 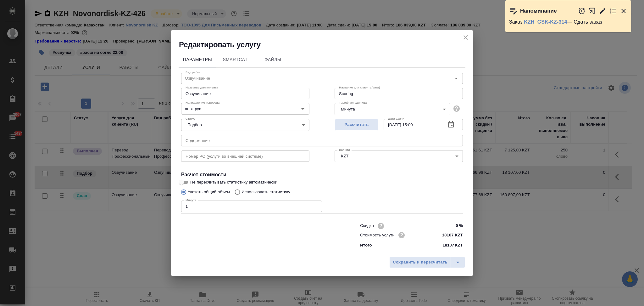 I want to click on button: Сохранить и пересчитать, so click(x=420, y=262).